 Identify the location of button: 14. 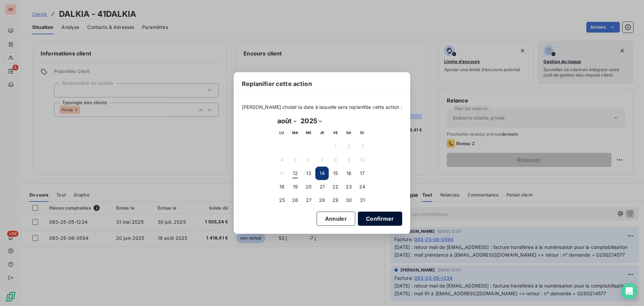
(322, 173).